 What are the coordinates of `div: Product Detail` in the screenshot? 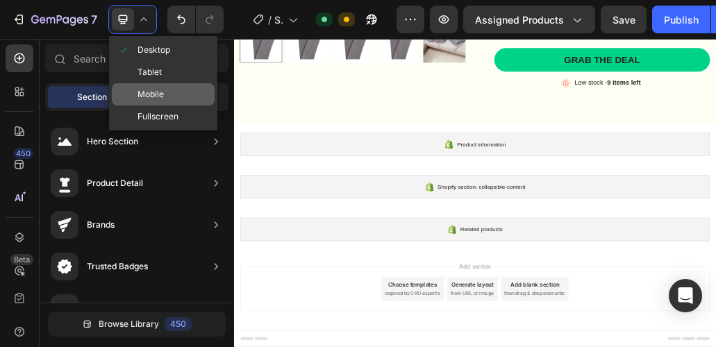 It's located at (115, 183).